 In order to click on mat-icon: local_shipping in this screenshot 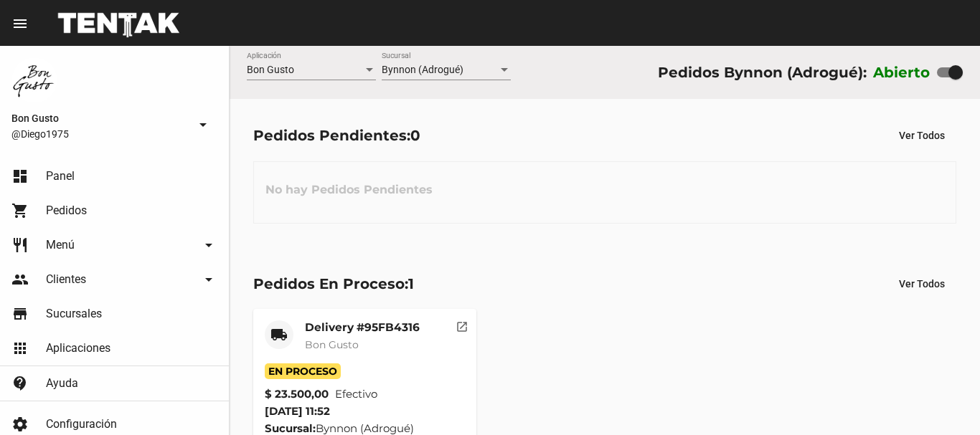, I will do `click(279, 335)`.